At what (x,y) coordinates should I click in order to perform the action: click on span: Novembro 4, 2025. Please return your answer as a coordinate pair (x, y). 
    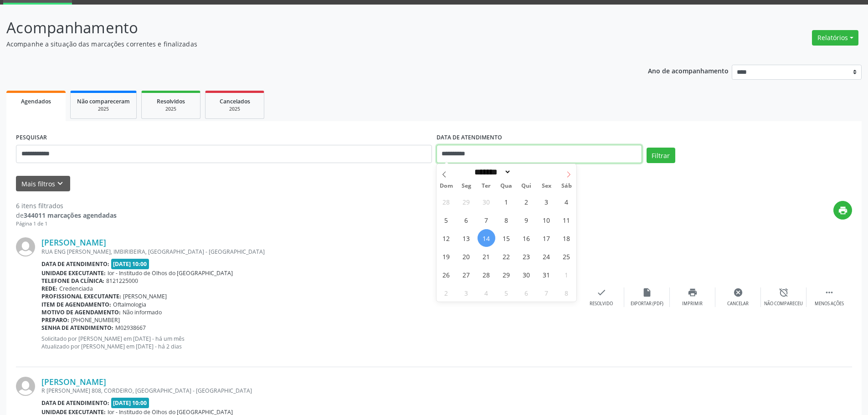
    Looking at the image, I should click on (486, 292).